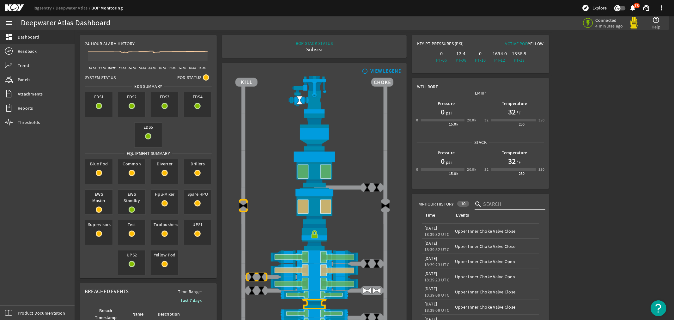 The width and height of the screenshot is (674, 320). Describe the element at coordinates (437, 295) in the screenshot. I see `legacy-datetime-component: 18:39:09 UTC` at that location.